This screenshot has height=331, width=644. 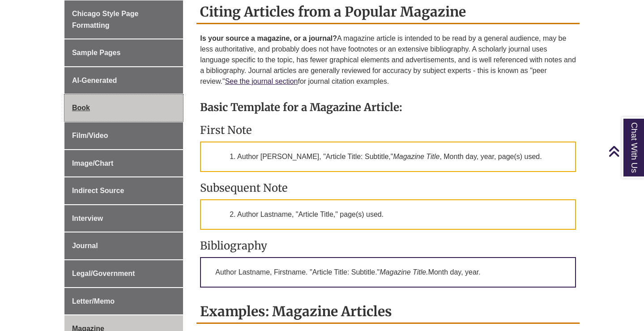 What do you see at coordinates (124, 135) in the screenshot?
I see `a: Film/Video` at bounding box center [124, 135].